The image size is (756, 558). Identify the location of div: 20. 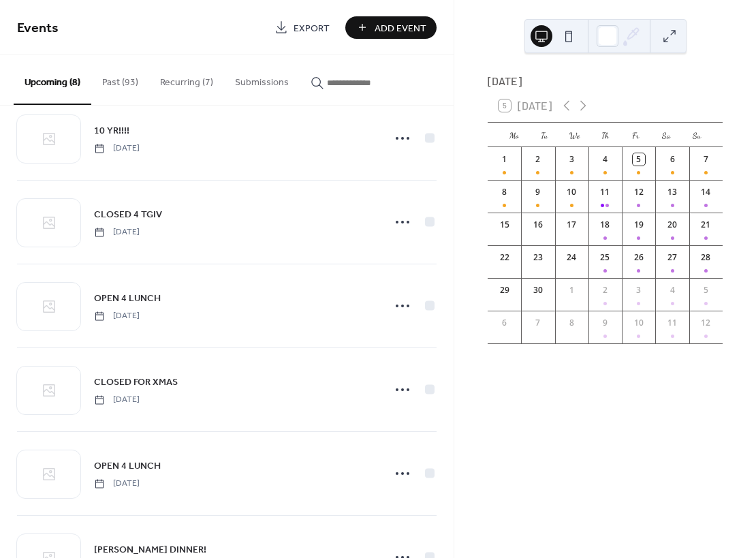
(672, 225).